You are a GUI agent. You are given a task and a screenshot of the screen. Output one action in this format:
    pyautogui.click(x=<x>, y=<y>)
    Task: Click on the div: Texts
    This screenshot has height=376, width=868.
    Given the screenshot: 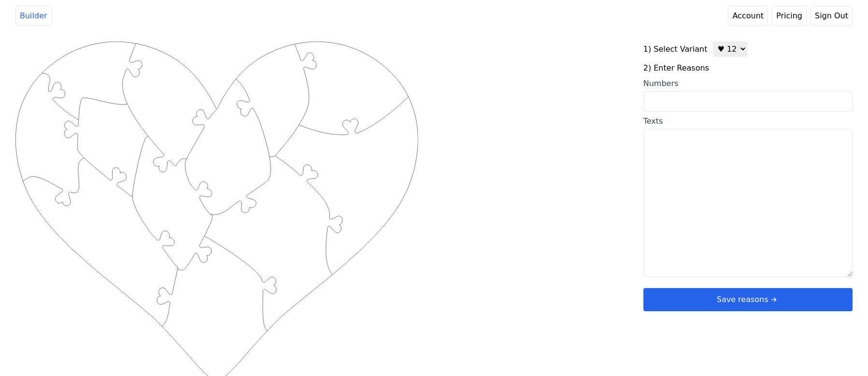 What is the action you would take?
    pyautogui.click(x=747, y=121)
    